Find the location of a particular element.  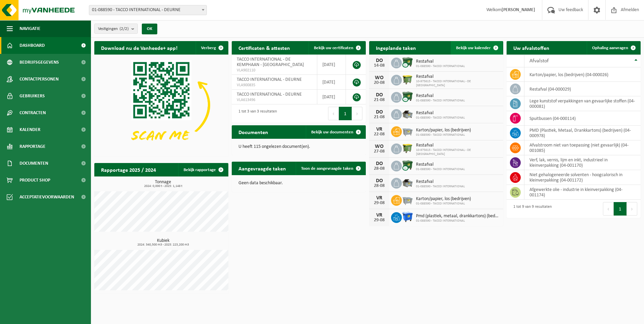

td: PMD (Plastiek, Metaal, Drankkartons) (bedrijven) (04-000978) is located at coordinates (582, 133).